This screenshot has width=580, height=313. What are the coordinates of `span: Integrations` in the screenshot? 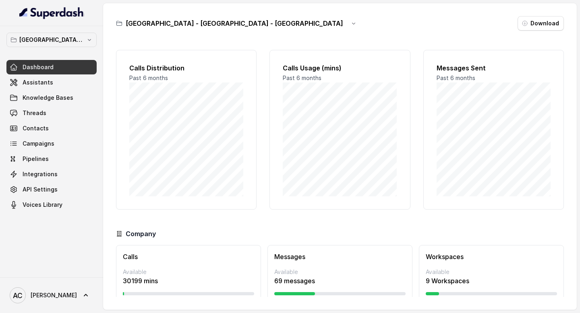 It's located at (40, 174).